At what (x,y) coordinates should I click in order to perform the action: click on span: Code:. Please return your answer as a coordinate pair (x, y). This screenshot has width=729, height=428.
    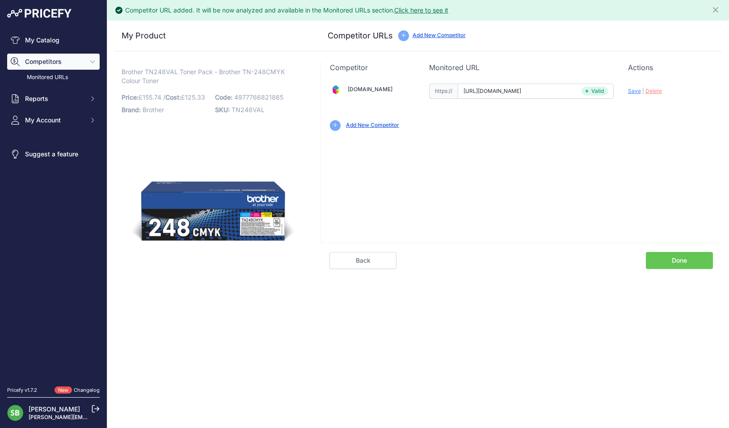
    Looking at the image, I should click on (223, 97).